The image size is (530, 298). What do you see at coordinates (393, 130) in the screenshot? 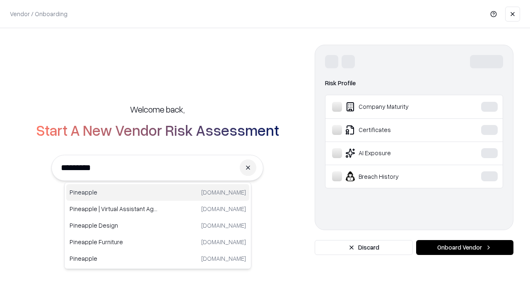
I see `div: Certificates` at bounding box center [393, 130].